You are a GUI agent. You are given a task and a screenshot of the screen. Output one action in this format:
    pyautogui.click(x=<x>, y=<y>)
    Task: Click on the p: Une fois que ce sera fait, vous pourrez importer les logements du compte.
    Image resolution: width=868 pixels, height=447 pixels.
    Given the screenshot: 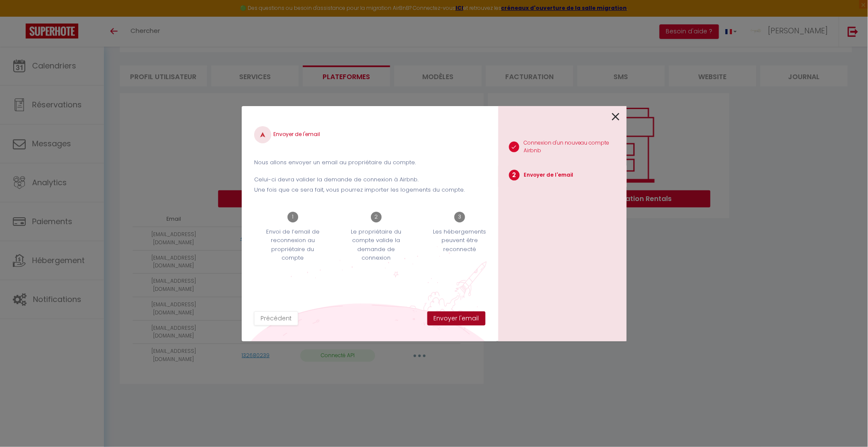 What is the action you would take?
    pyautogui.click(x=370, y=190)
    